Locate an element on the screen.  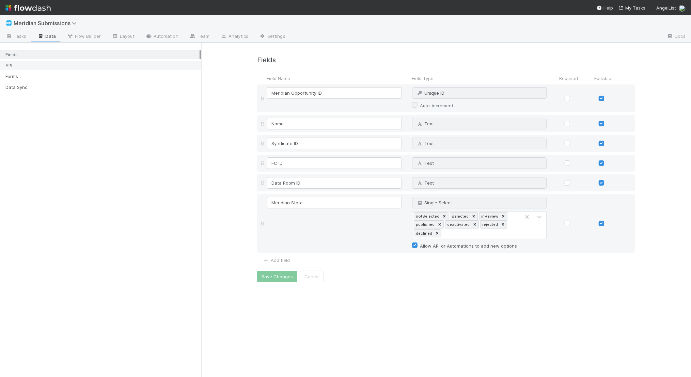
div: Field Type is located at coordinates (479, 78).